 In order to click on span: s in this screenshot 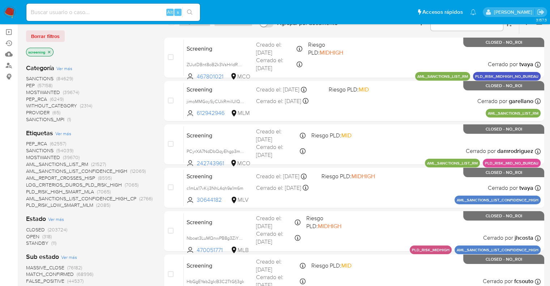, I will do `click(178, 12)`.